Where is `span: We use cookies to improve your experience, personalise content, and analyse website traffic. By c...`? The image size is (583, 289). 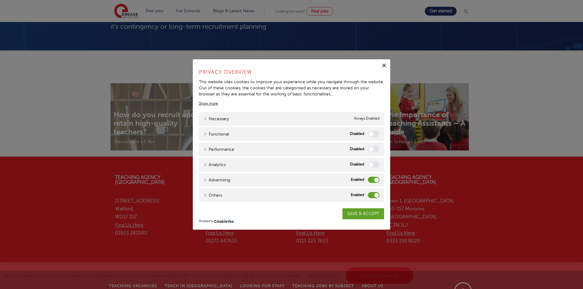 span: We use cookies to improve your experience, personalise content, and analyse website traffic. By c... is located at coordinates (209, 275).